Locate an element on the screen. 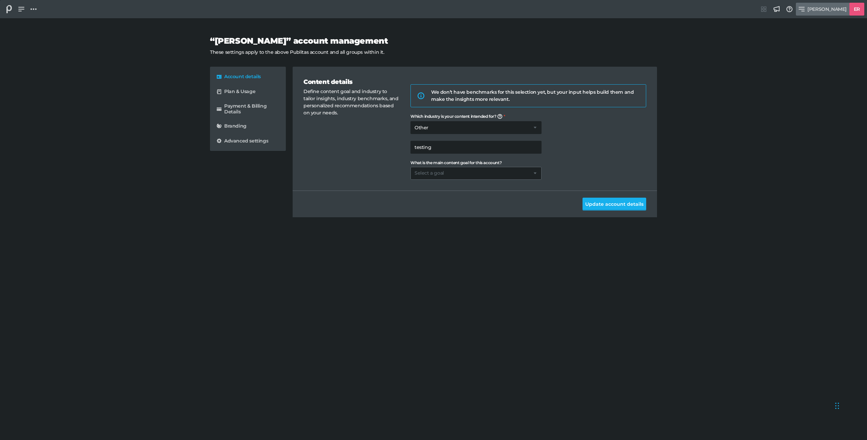 The width and height of the screenshot is (867, 440). h5: Branding is located at coordinates (235, 126).